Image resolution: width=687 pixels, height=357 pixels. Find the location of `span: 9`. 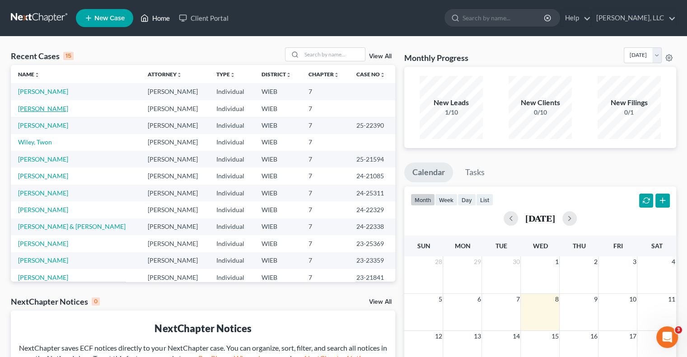

span: 9 is located at coordinates (595, 299).